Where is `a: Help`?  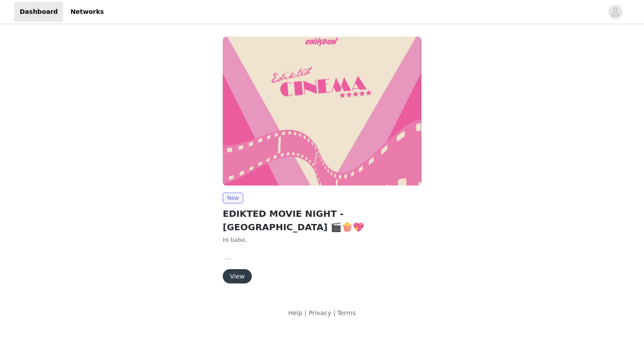
a: Help is located at coordinates (295, 313).